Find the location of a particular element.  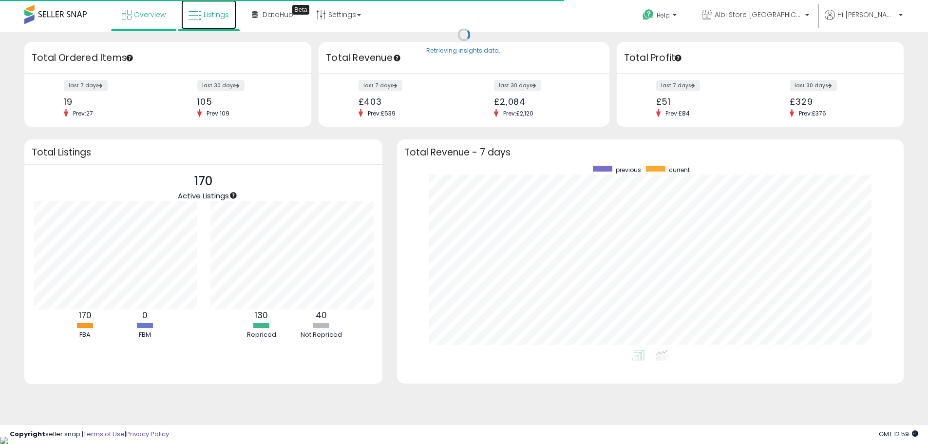

div: Not Repriced is located at coordinates (322, 335).